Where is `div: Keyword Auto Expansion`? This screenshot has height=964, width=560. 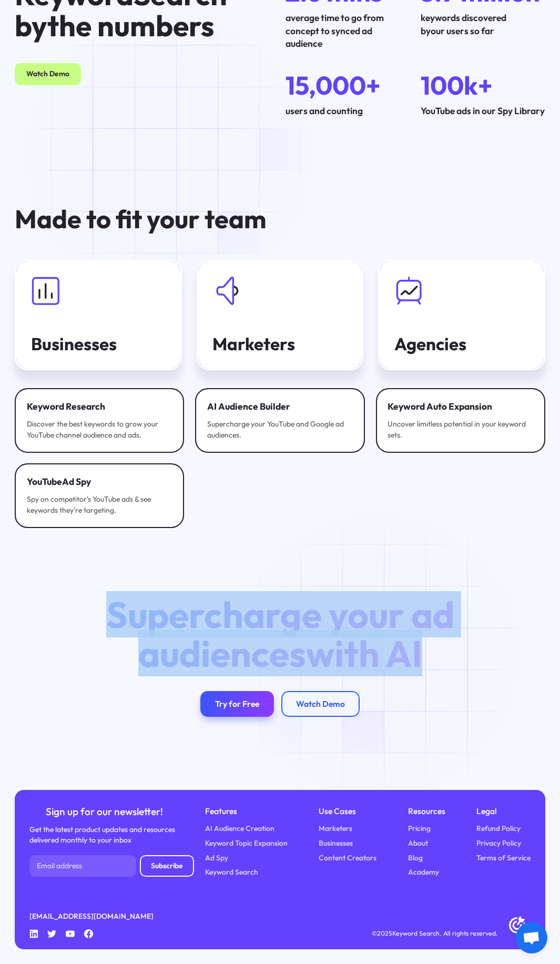
div: Keyword Auto Expansion is located at coordinates (460, 407).